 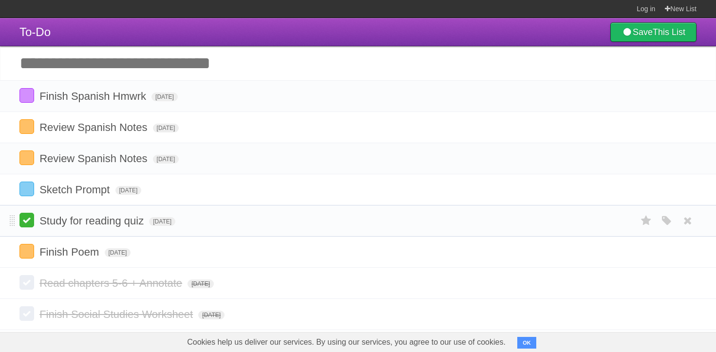 What do you see at coordinates (347, 343) in the screenshot?
I see `span: Cookies help us deliver our services. By using our services, you agree to our use of cookies.` at bounding box center [347, 343].